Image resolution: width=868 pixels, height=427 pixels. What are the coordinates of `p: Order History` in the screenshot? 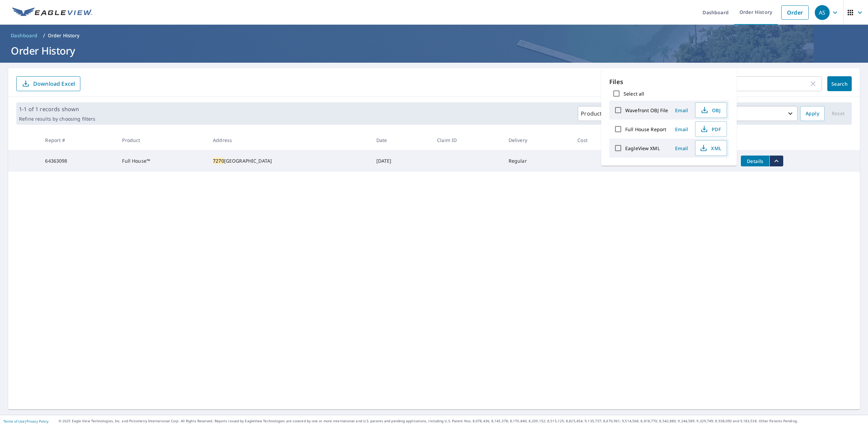 It's located at (64, 35).